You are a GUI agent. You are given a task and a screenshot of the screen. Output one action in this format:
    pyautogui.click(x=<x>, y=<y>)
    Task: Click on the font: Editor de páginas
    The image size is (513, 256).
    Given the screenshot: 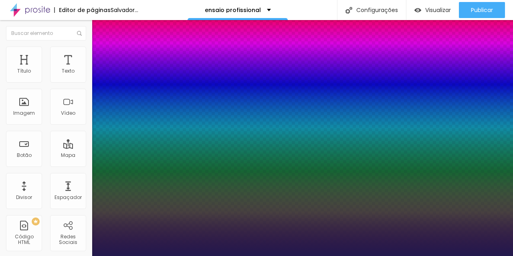 What is the action you would take?
    pyautogui.click(x=85, y=10)
    